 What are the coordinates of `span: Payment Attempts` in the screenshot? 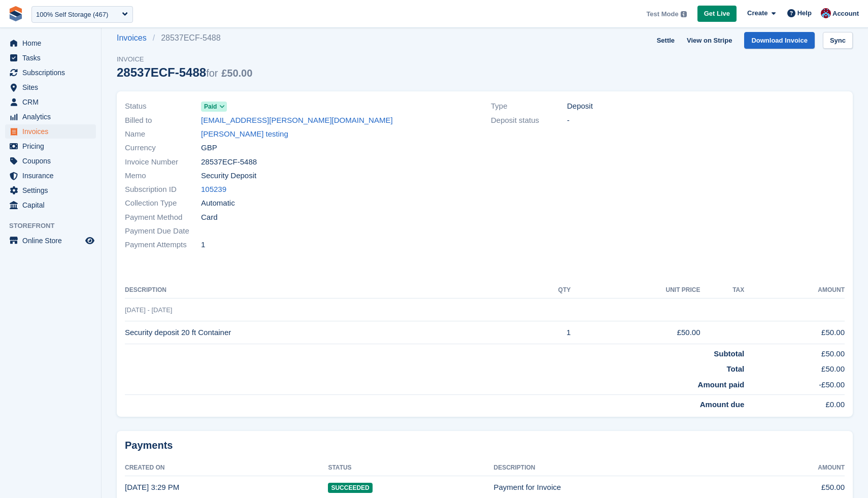 It's located at (163, 244).